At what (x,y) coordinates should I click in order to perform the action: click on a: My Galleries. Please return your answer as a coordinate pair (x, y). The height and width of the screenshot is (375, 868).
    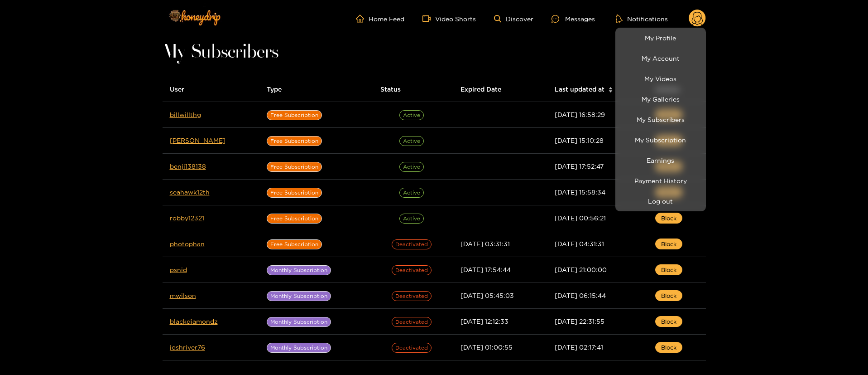
    Looking at the image, I should click on (661, 99).